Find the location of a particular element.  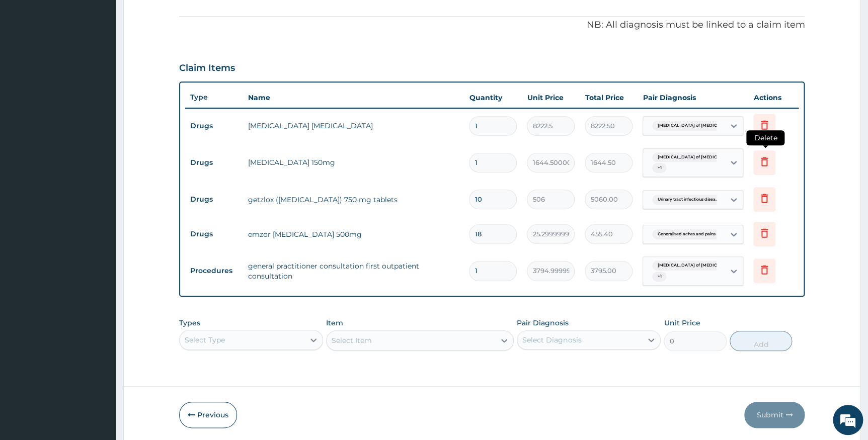

th: Pair Diagnosis is located at coordinates (693, 98).